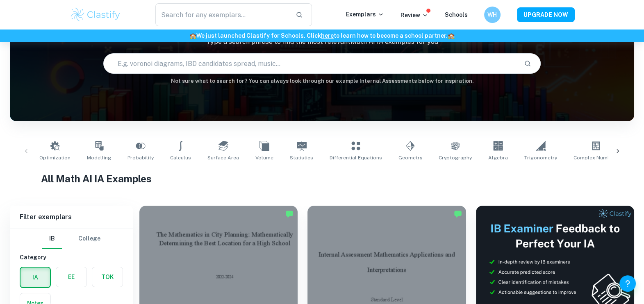 The height and width of the screenshot is (304, 644). Describe the element at coordinates (596, 158) in the screenshot. I see `span: Complex Numbers` at that location.